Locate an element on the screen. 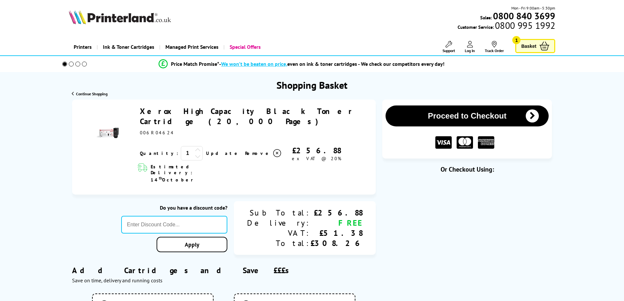  span: Mon - Fri 9:00am - 5:30pm is located at coordinates (533, 8).